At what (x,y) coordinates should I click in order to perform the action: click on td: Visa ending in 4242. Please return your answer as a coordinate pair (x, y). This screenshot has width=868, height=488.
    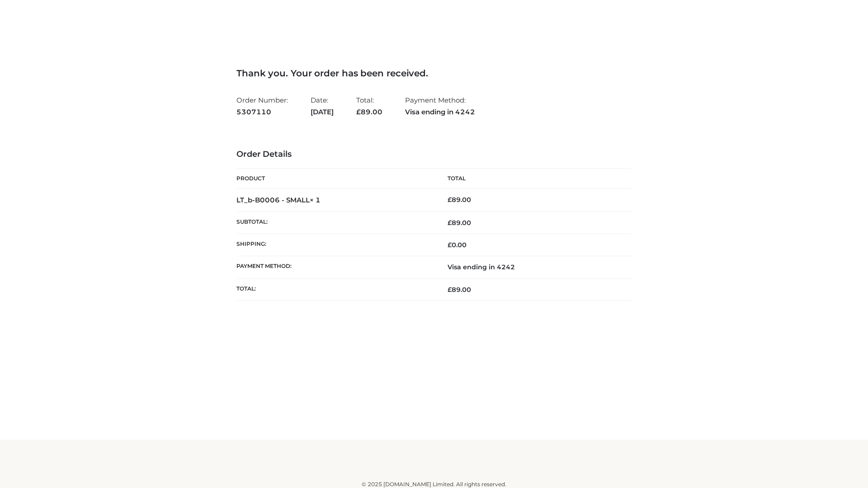
    Looking at the image, I should click on (532, 267).